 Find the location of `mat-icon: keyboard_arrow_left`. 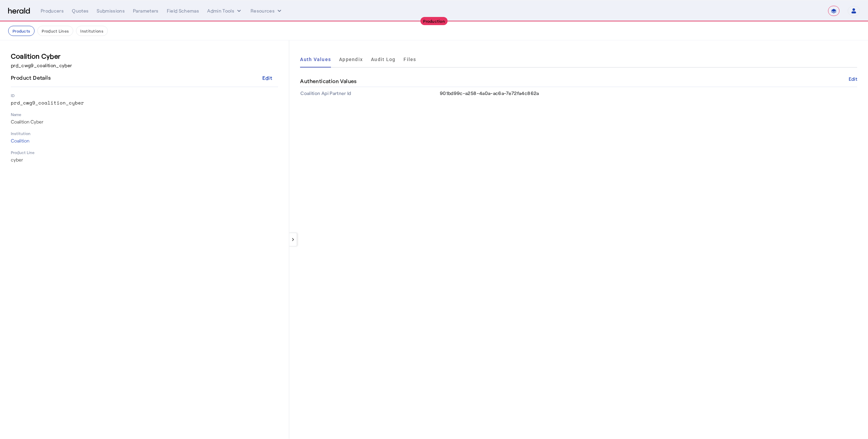

mat-icon: keyboard_arrow_left is located at coordinates (293, 240).